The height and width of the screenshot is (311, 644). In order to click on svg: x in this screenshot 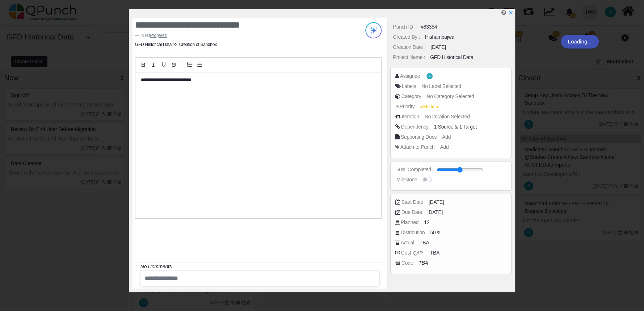, I will do `click(511, 13)`.